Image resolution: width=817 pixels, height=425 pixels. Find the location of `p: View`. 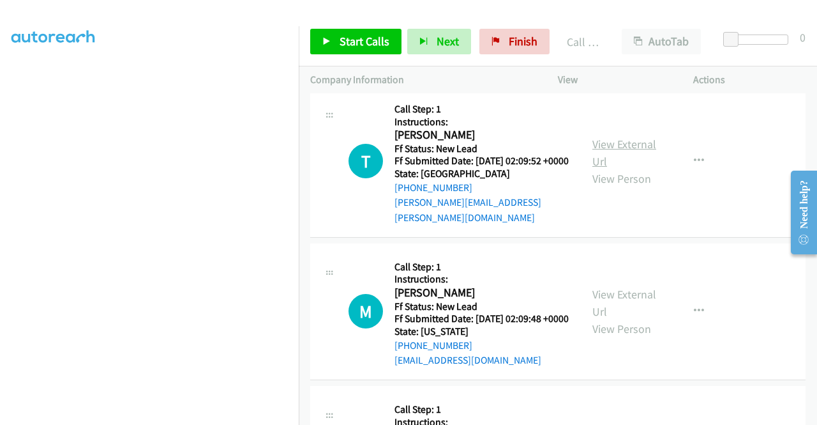

p: View is located at coordinates (614, 80).